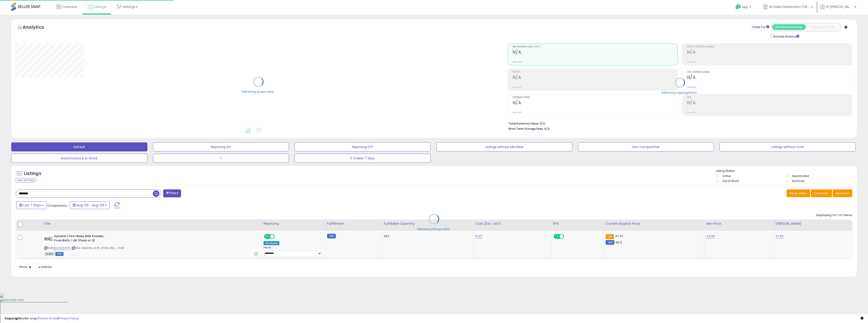 This screenshot has width=868, height=323. Describe the element at coordinates (745, 7) in the screenshot. I see `span: Help` at that location.